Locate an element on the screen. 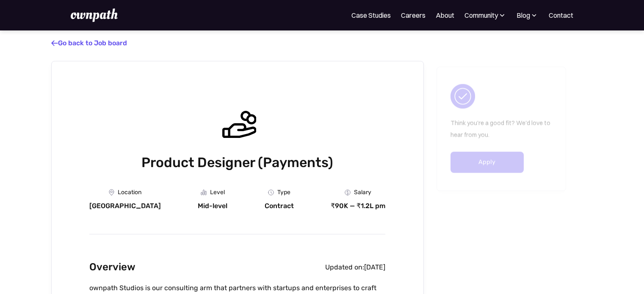 This screenshot has width=644, height=294. div: Updated on: is located at coordinates (345, 268).